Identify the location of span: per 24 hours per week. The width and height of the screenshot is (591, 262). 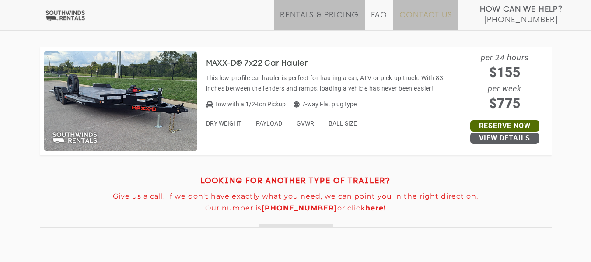
(505, 82).